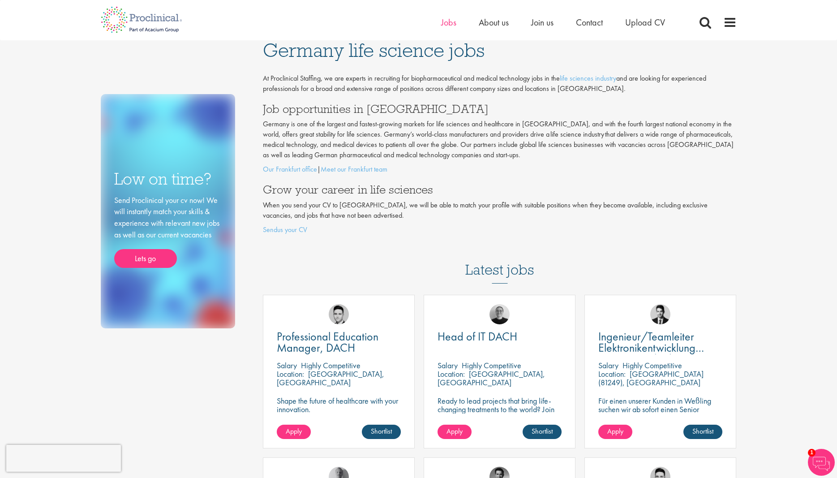 Image resolution: width=837 pixels, height=478 pixels. What do you see at coordinates (339, 314) in the screenshot?
I see `a: Connor Lynes` at bounding box center [339, 314].